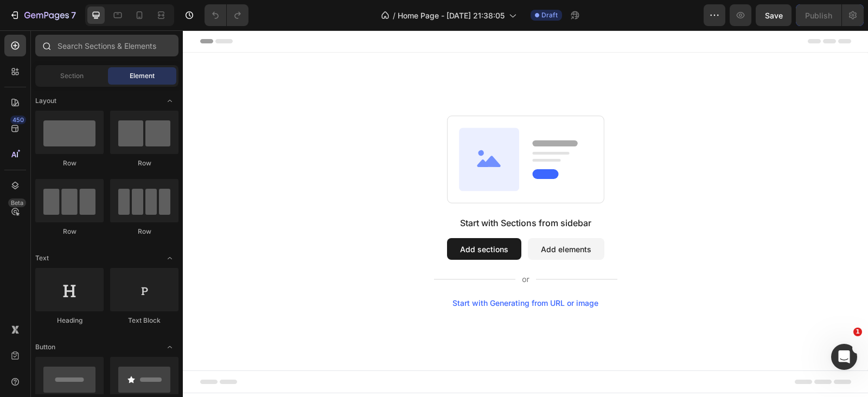 The height and width of the screenshot is (397, 868). Describe the element at coordinates (72, 76) in the screenshot. I see `span: Section` at that location.